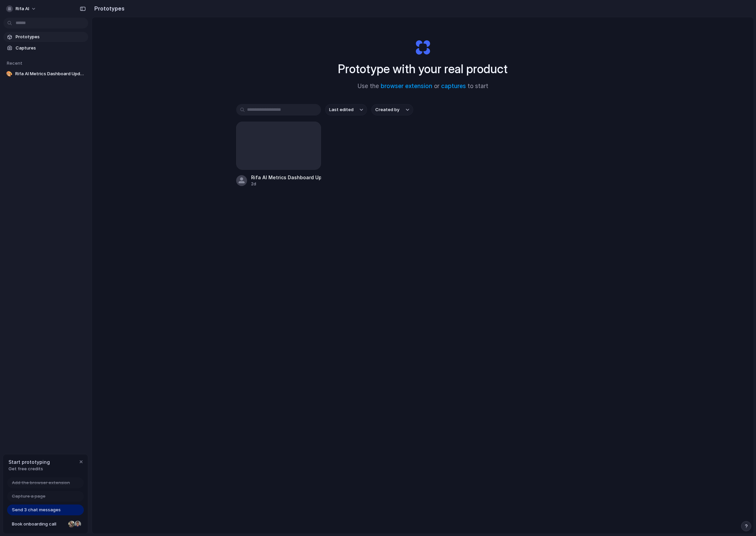 The image size is (756, 536). Describe the element at coordinates (108, 8) in the screenshot. I see `h2: Prototypes` at that location.